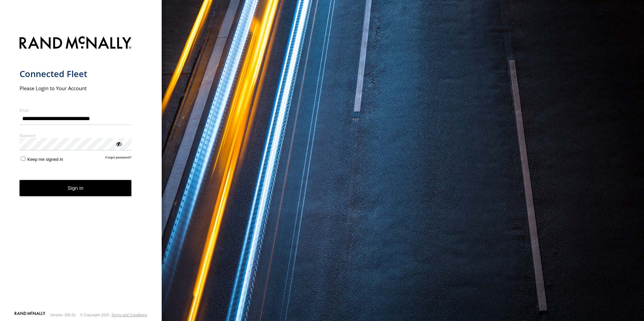 The image size is (644, 321). Describe the element at coordinates (129, 315) in the screenshot. I see `a: Terms and Conditions` at that location.